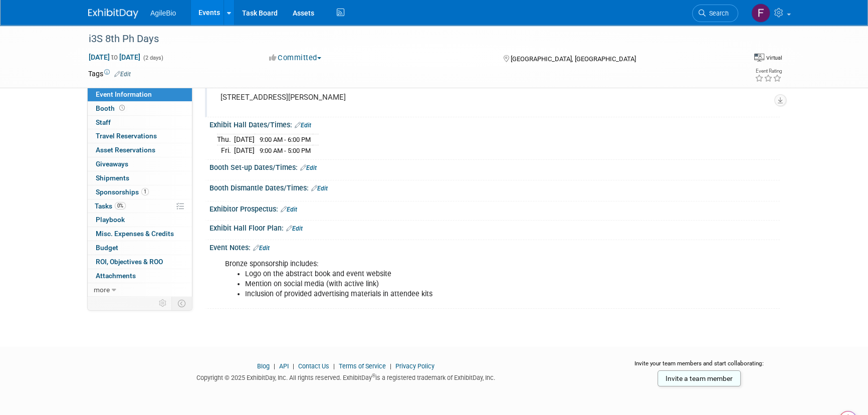 The width and height of the screenshot is (868, 415). Describe the element at coordinates (125, 150) in the screenshot. I see `span: Asset Reservations` at that location.